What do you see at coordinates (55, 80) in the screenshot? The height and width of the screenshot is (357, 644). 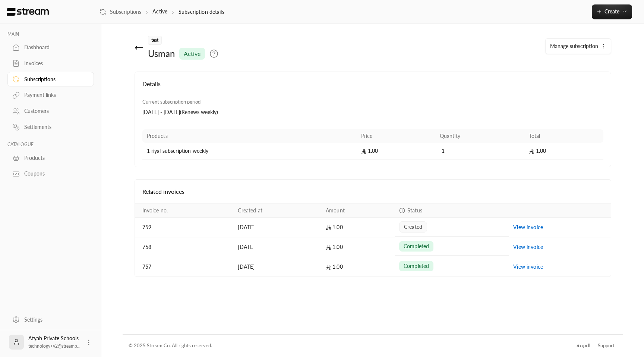 I see `div: Subscriptions` at bounding box center [55, 80].